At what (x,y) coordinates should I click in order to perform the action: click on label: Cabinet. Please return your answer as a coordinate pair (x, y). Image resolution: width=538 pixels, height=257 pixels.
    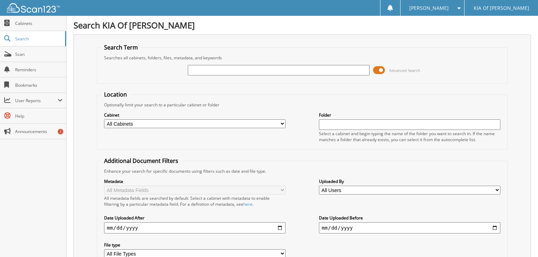
    Looking at the image, I should click on (195, 115).